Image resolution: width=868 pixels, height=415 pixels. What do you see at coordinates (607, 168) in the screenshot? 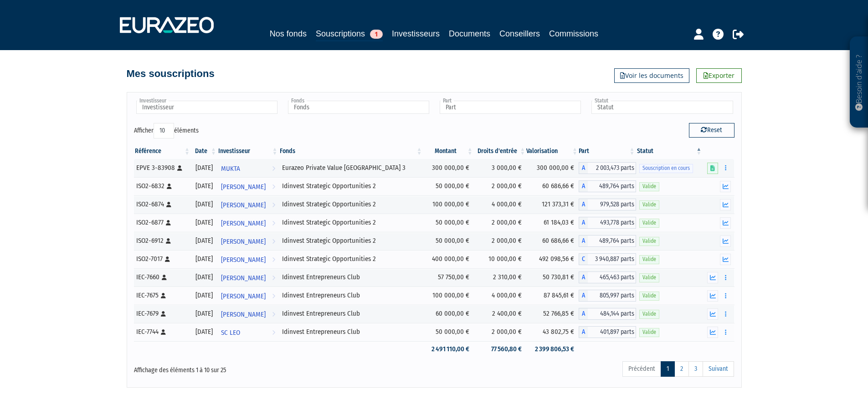
I see `div: A - Eurazeo Private Value Europe 3` at bounding box center [607, 168].